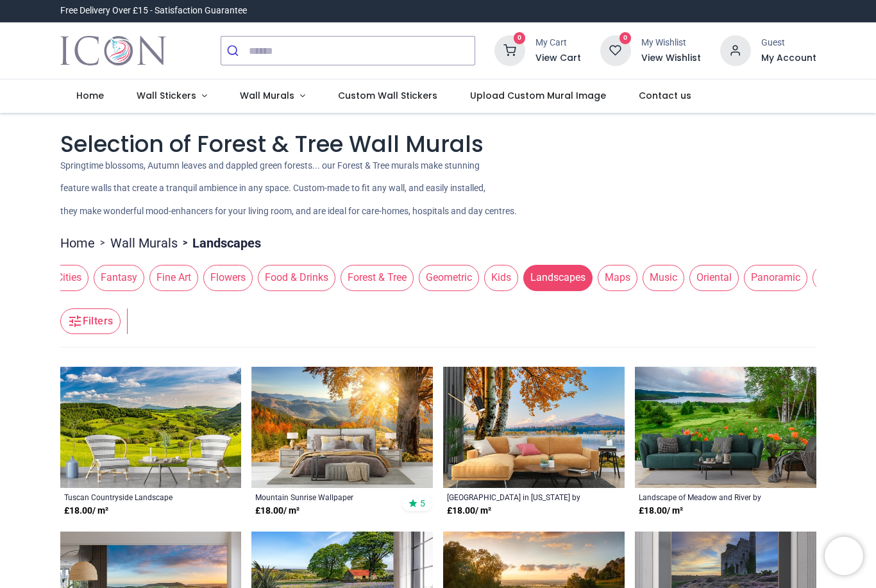 Image resolution: width=876 pixels, height=588 pixels. Describe the element at coordinates (133, 497) in the screenshot. I see `div: Tuscan Countryside Landscape Wallpaper` at that location.